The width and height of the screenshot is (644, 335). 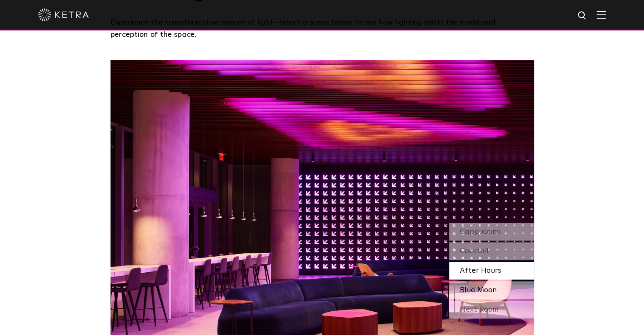 I want to click on span: Cappuccino, so click(x=480, y=232).